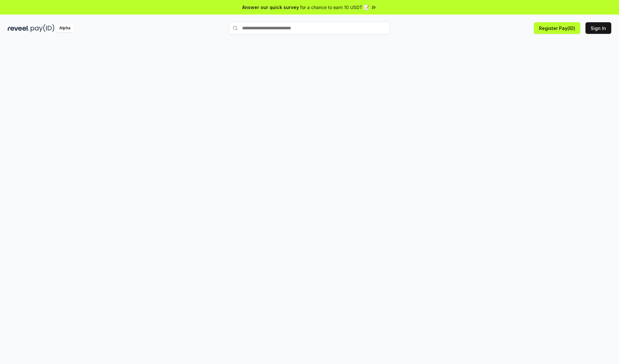 The width and height of the screenshot is (619, 364). I want to click on img: reveel_dark, so click(18, 28).